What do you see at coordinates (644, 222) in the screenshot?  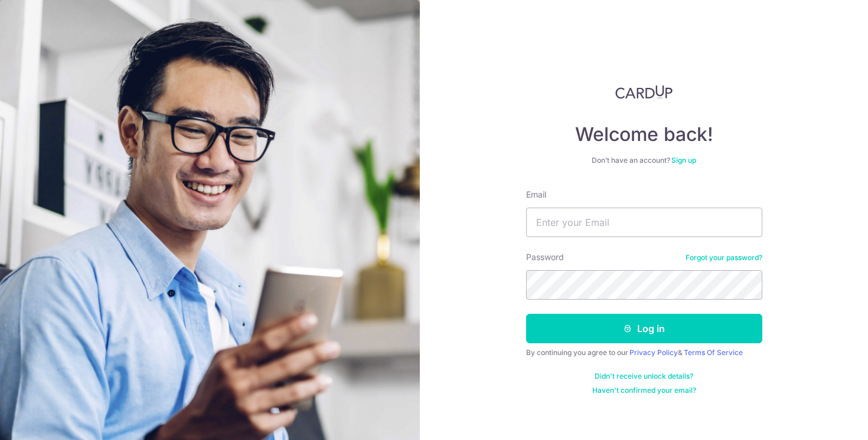 I see `input: Enter your Email` at bounding box center [644, 222].